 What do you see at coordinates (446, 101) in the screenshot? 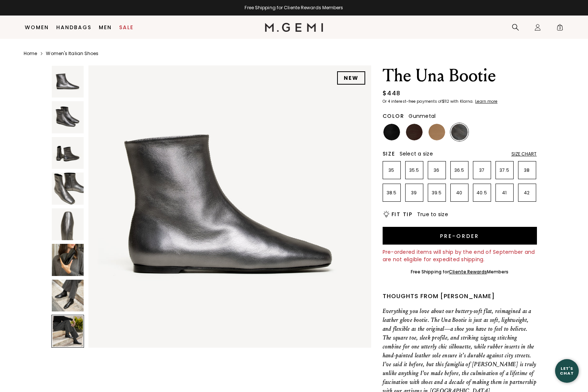
I see `klarna-placement-style-amount: $112` at bounding box center [446, 101].